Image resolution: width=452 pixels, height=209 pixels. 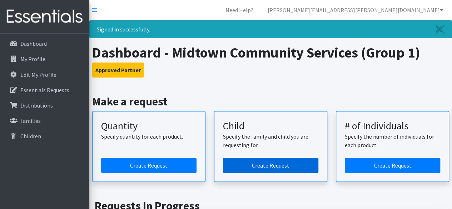 I want to click on h3: Child, so click(x=271, y=126).